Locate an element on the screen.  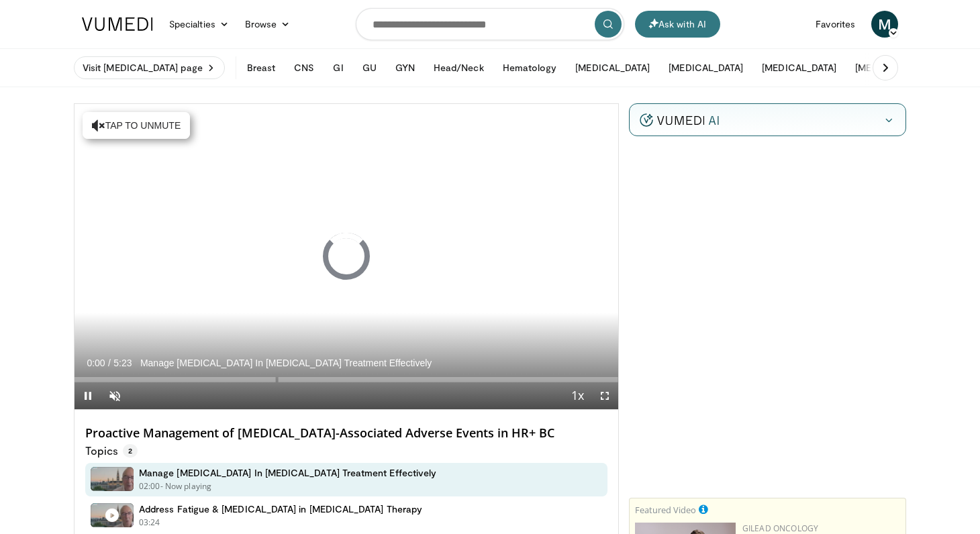
span: 5:23 is located at coordinates (122, 363).